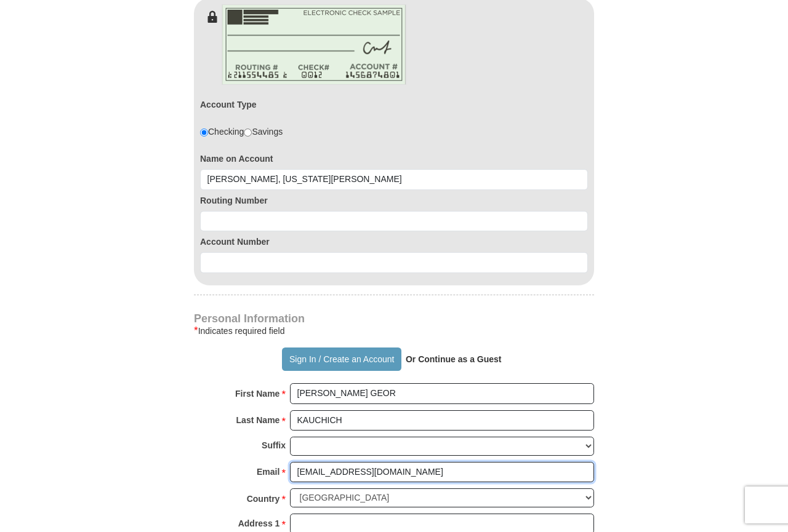 This screenshot has width=788, height=532. Describe the element at coordinates (264, 499) in the screenshot. I see `strong: Country` at that location.